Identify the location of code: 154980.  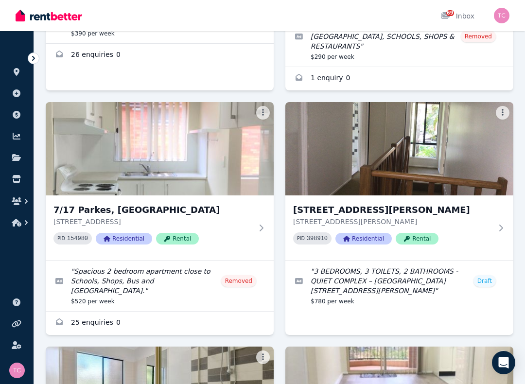
(77, 239).